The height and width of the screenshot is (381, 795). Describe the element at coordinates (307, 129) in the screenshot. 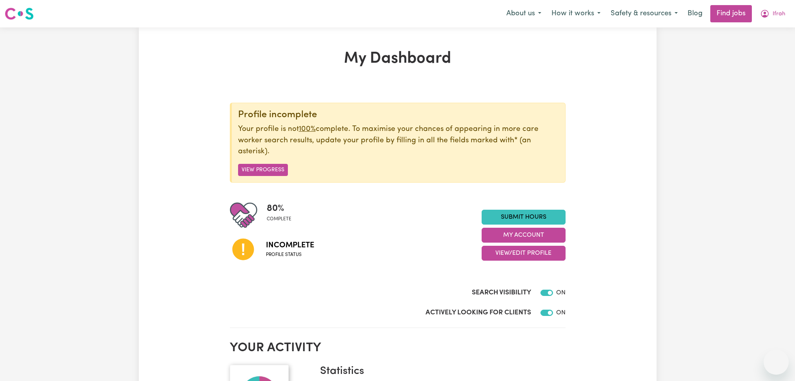

I see `u: 100%` at that location.